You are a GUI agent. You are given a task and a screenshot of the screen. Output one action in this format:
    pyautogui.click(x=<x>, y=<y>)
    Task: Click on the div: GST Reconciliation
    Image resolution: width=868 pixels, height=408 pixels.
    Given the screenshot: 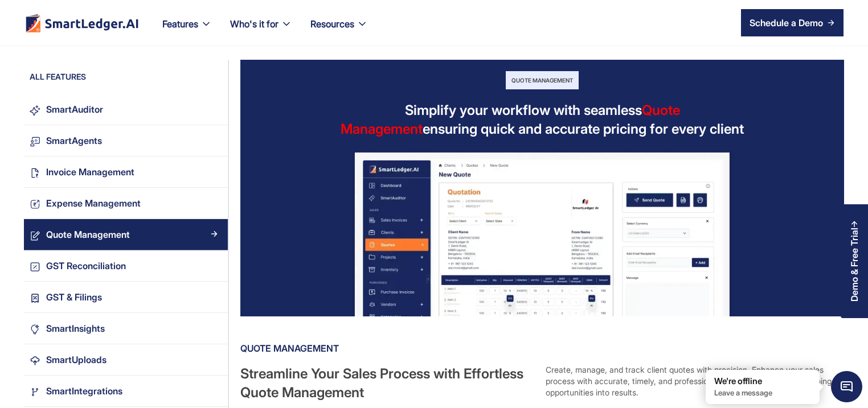 What is the action you would take?
    pyautogui.click(x=86, y=266)
    